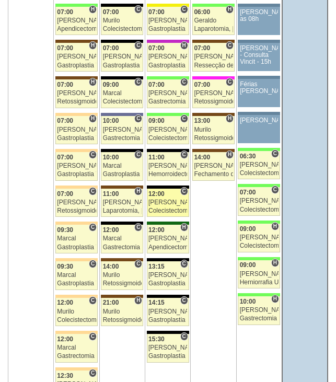 The width and height of the screenshot is (336, 382). Describe the element at coordinates (76, 312) in the screenshot. I see `a: C 12:00 Murilo Colecistectomia sem Colangiografia VL` at that location.